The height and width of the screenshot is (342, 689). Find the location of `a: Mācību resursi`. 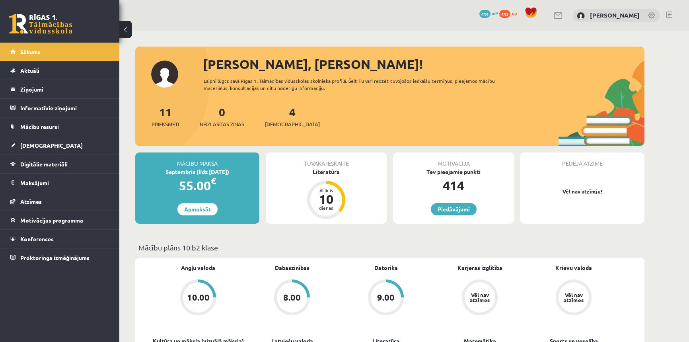

a: Mācību resursi is located at coordinates (60, 126).